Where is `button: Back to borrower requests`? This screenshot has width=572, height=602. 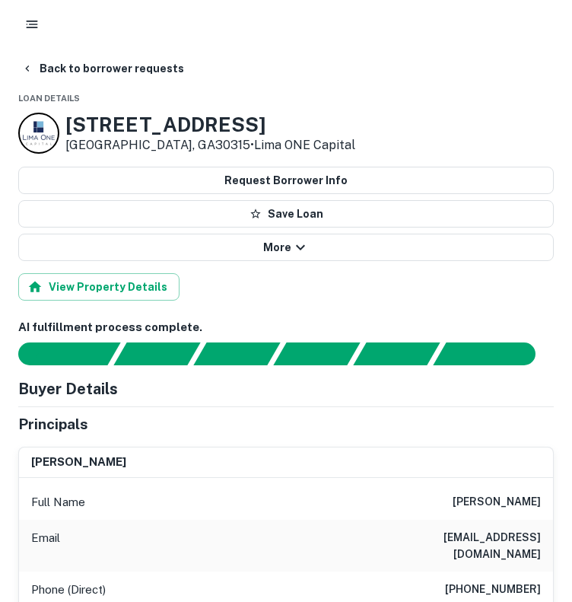
button: Back to borrower requests is located at coordinates (103, 68).